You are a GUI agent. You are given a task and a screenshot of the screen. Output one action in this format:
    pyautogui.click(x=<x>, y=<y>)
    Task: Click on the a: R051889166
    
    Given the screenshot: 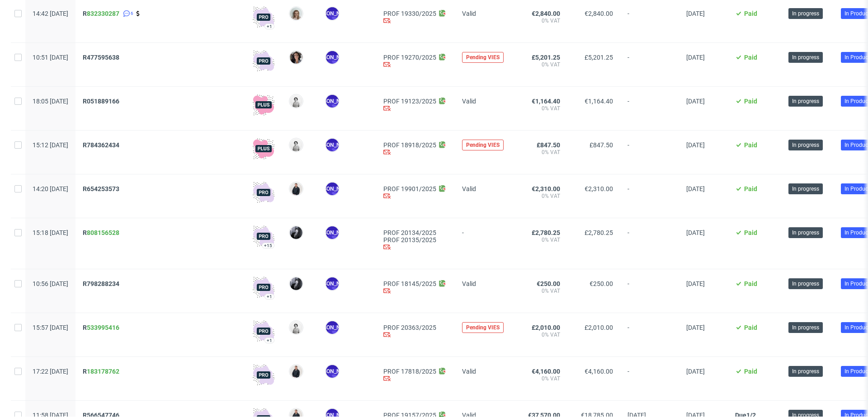 What is the action you would take?
    pyautogui.click(x=102, y=102)
    